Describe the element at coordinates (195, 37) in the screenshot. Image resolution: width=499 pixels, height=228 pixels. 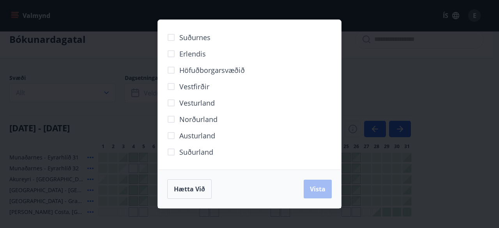
I see `span: Suðurnes` at that location.